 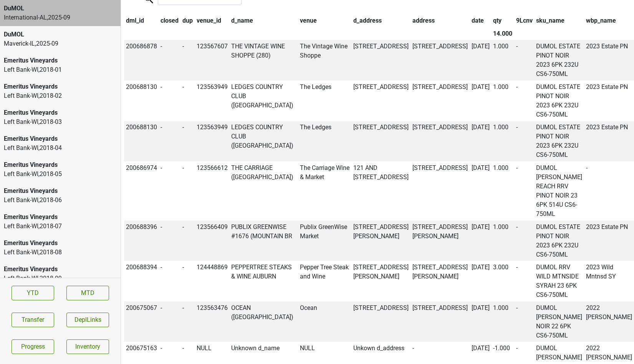 I want to click on td: The Carriage Wine & Market, so click(x=325, y=191).